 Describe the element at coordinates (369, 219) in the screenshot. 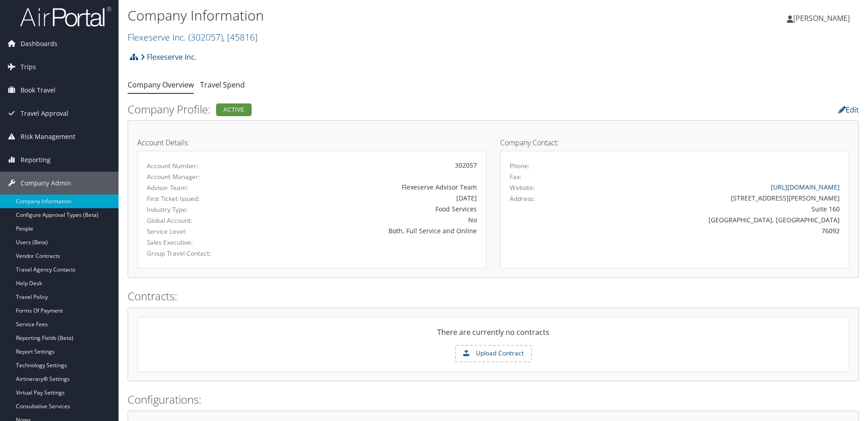

I see `div: No` at that location.